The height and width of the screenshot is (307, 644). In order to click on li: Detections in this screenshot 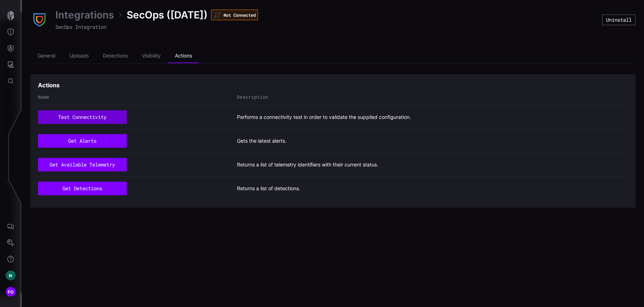, I will do `click(115, 56)`.